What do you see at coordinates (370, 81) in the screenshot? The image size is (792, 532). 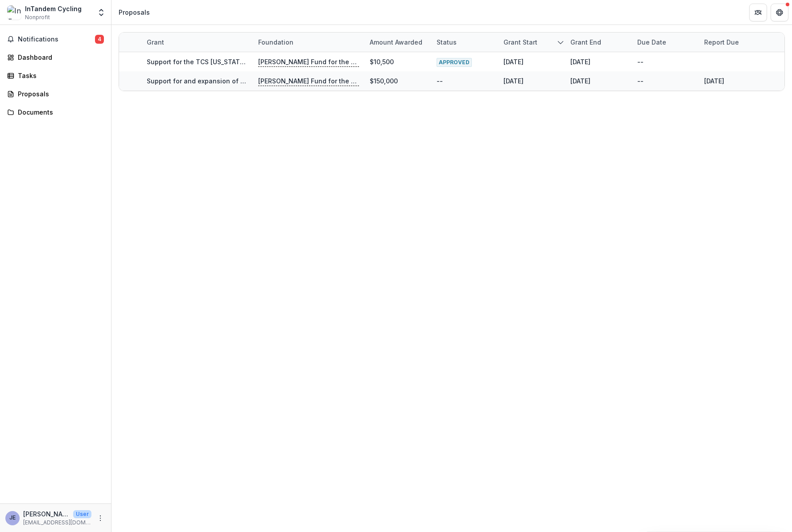 I see `a: Support for and expansion of InTandem Ride Programs, training programs and rider engagement for [...` at bounding box center [370, 81].